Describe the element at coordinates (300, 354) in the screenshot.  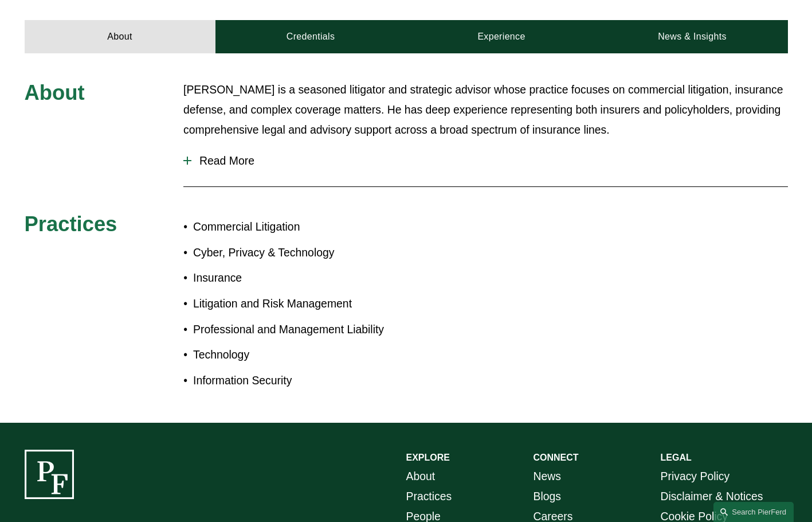
I see `p: Technology` at that location.